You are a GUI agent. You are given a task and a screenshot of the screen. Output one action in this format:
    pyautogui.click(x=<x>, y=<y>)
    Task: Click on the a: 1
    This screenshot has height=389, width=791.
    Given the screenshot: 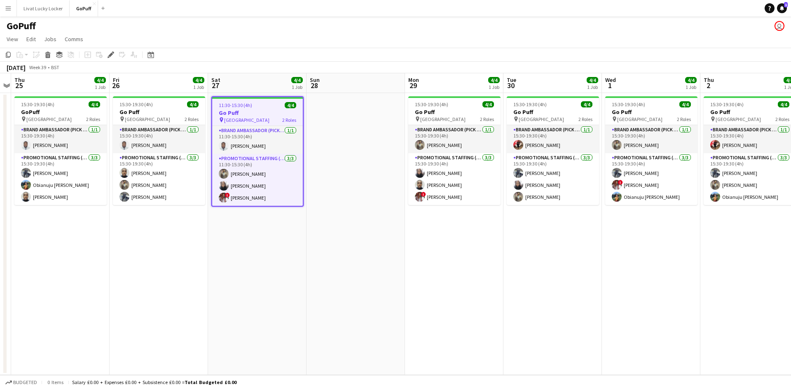 What is the action you would take?
    pyautogui.click(x=782, y=8)
    